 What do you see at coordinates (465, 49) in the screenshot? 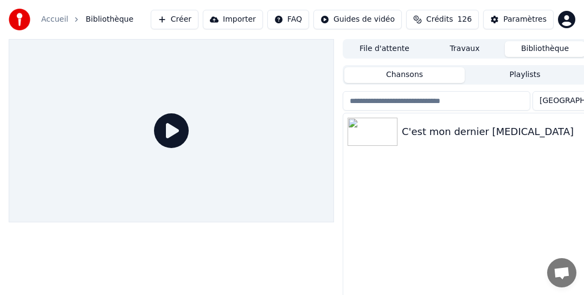
I see `button: Travaux` at bounding box center [465, 49].